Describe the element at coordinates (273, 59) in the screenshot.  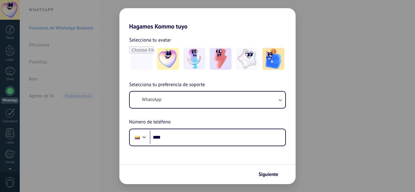
I see `img: -5.jpeg` at that location.